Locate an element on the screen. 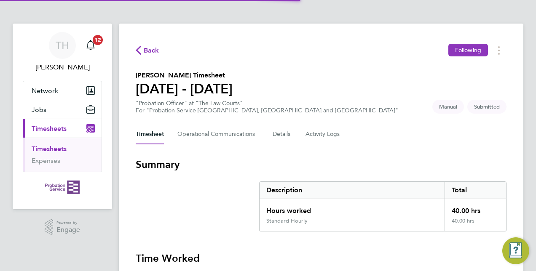 The image size is (536, 271). span: Powered by is located at coordinates (68, 223).